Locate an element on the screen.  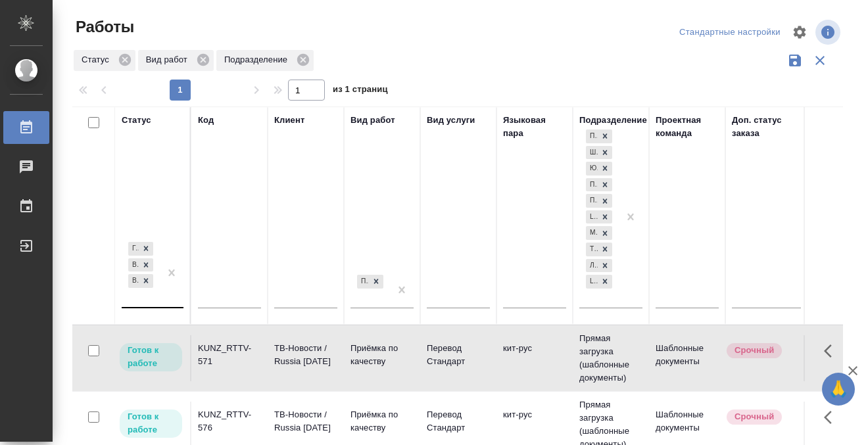
div: LegalQA is located at coordinates (592, 217).